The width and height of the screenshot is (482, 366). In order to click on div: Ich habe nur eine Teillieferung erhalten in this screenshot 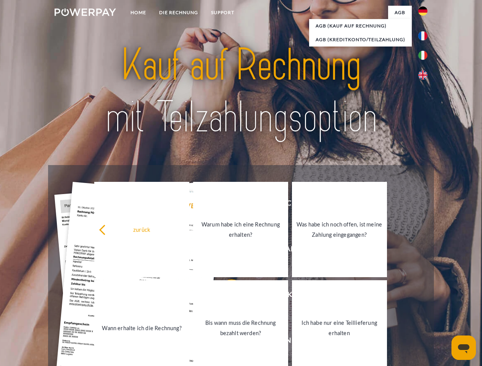, I will do `click(339, 328)`.